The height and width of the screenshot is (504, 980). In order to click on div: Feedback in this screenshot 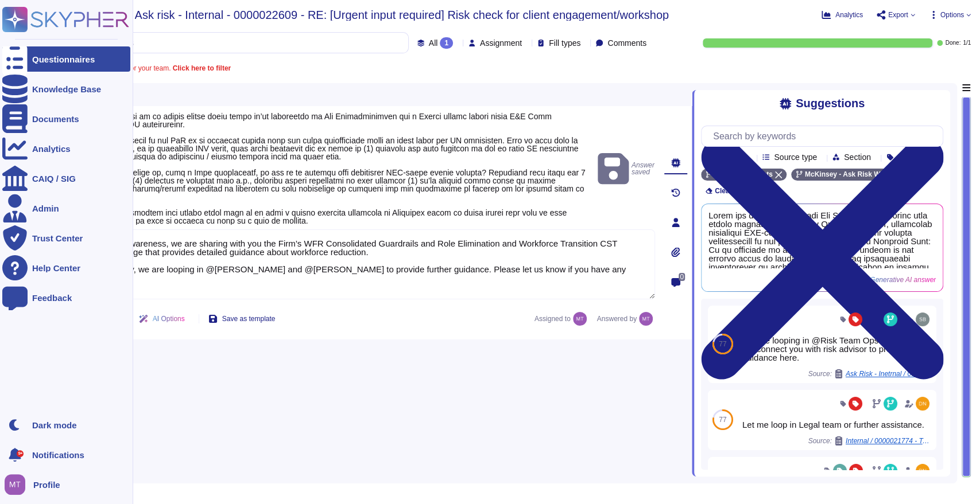, I will do `click(52, 298)`.